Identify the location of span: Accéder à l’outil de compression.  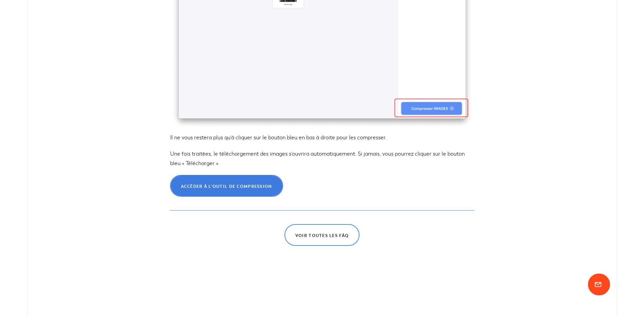
(226, 186).